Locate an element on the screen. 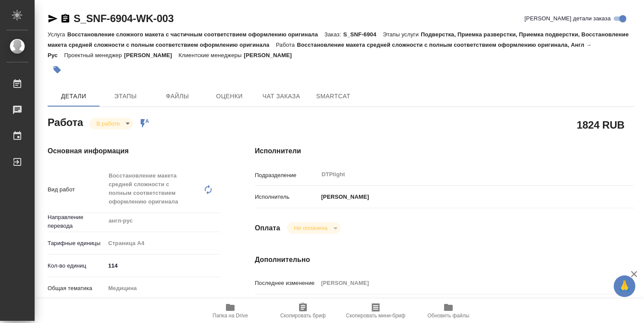 The image size is (644, 323). p: Кол-во единиц is located at coordinates (76, 266).